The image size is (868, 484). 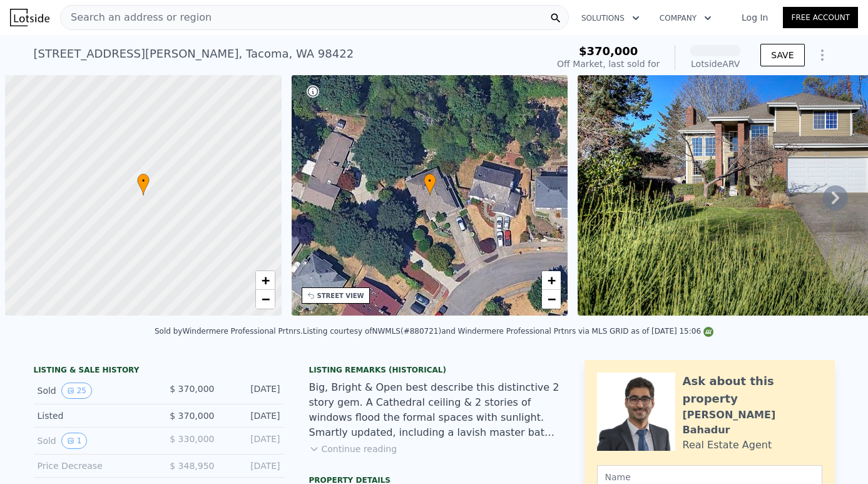 What do you see at coordinates (820, 18) in the screenshot?
I see `a: Free Account` at bounding box center [820, 18].